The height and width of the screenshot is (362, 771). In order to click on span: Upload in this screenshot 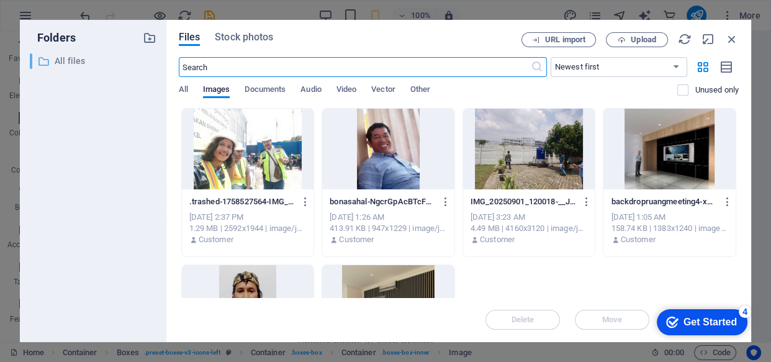, I will do `click(643, 40)`.